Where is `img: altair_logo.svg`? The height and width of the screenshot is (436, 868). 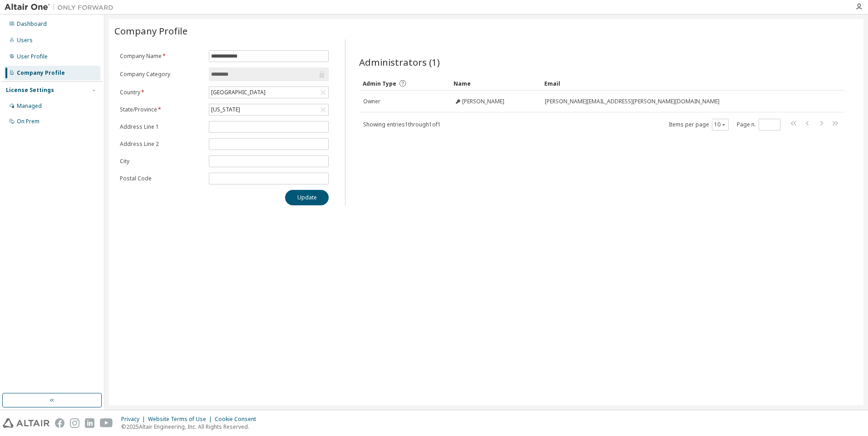 img: altair_logo.svg is located at coordinates (26, 423).